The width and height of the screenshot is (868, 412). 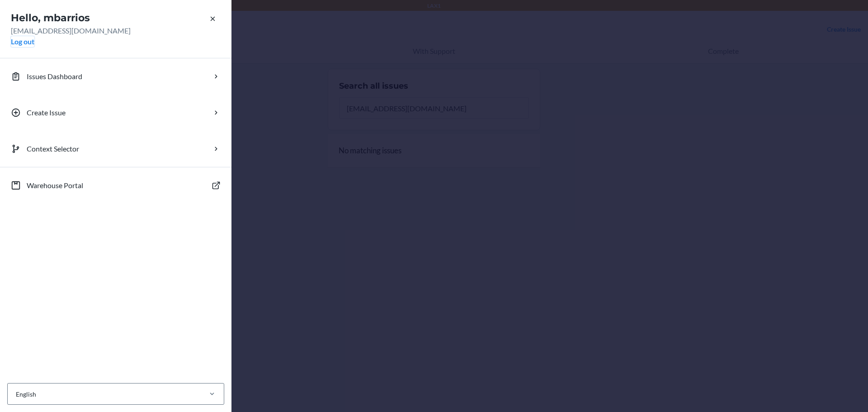 What do you see at coordinates (53, 149) in the screenshot?
I see `p: Context Selector` at bounding box center [53, 149].